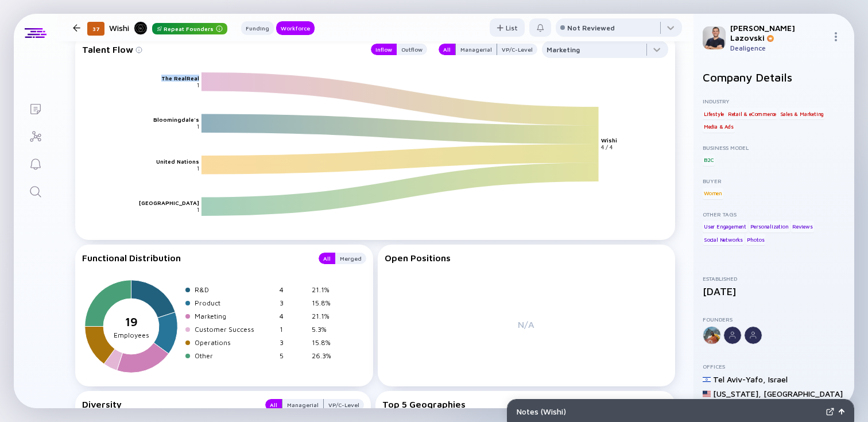 Image resolution: width=868 pixels, height=422 pixels. What do you see at coordinates (35, 108) in the screenshot?
I see `a: Lists` at bounding box center [35, 108].